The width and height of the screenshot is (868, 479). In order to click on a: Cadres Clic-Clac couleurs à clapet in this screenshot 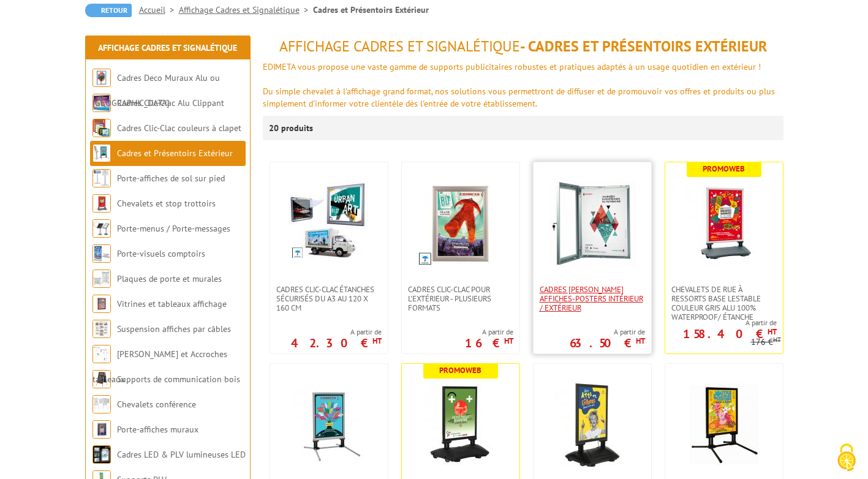, I will do `click(179, 128)`.